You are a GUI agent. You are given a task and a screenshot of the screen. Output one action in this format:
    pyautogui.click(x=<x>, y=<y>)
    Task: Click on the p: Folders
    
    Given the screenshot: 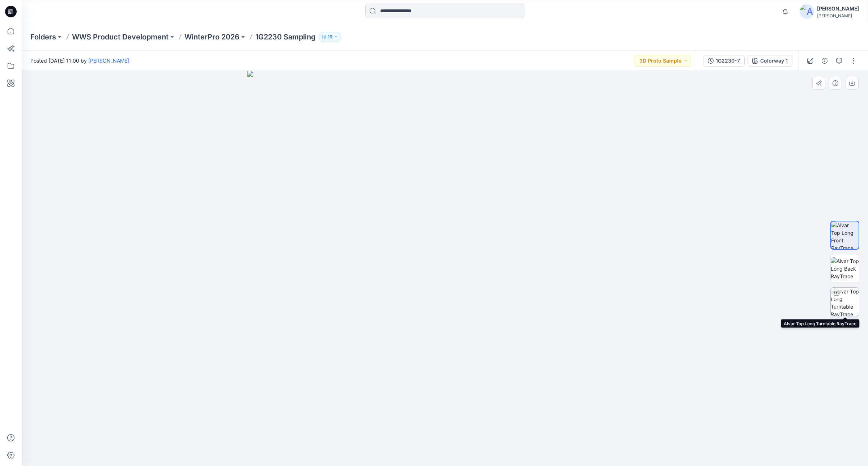 What is the action you would take?
    pyautogui.click(x=43, y=37)
    